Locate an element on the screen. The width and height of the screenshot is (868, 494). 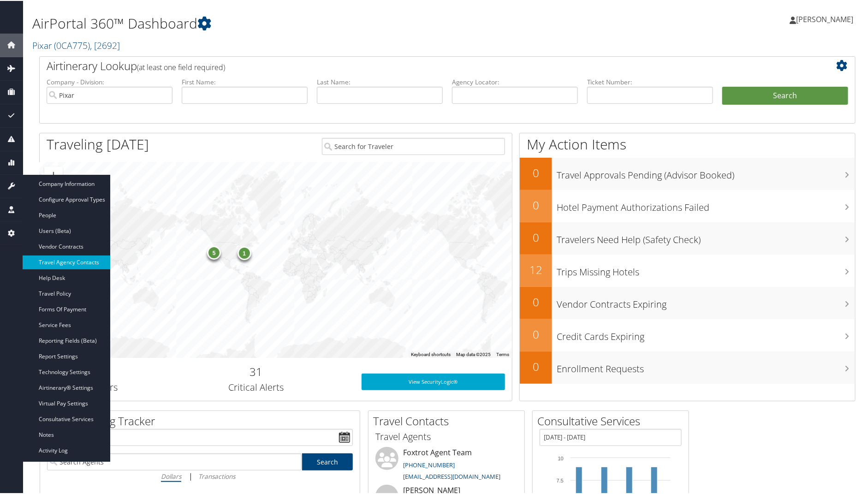
a: Help Desk is located at coordinates (66, 277).